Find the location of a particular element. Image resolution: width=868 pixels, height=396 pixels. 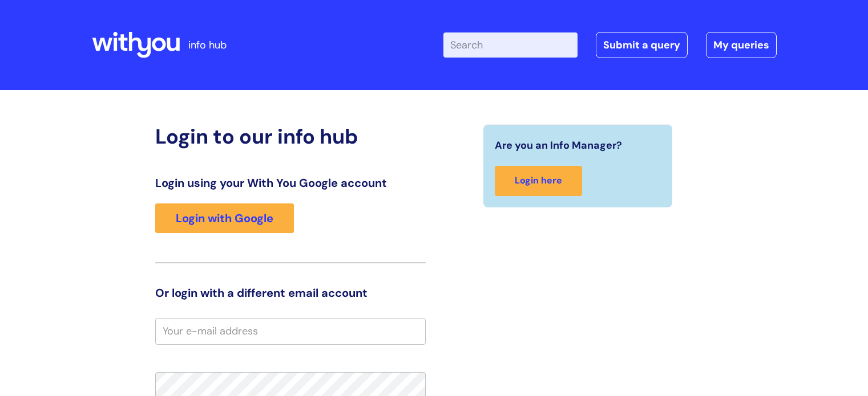

a: Login with Google is located at coordinates (224, 218).